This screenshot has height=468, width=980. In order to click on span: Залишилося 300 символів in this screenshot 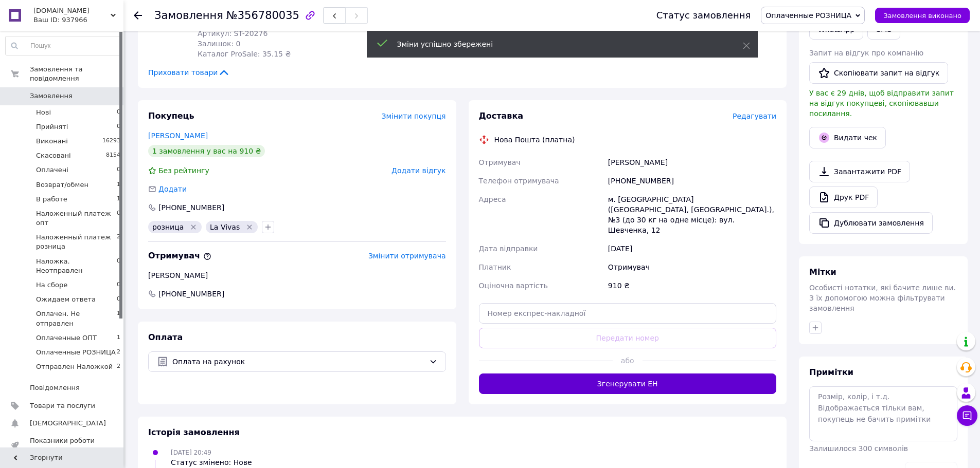, I will do `click(859, 449)`.